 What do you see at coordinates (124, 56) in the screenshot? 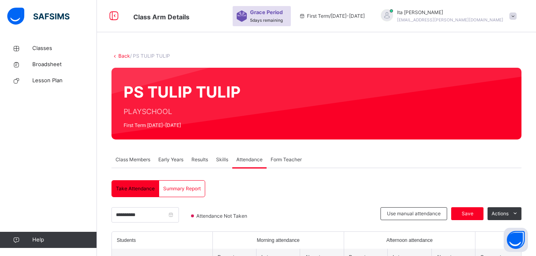
I see `a: Back` at bounding box center [124, 56].